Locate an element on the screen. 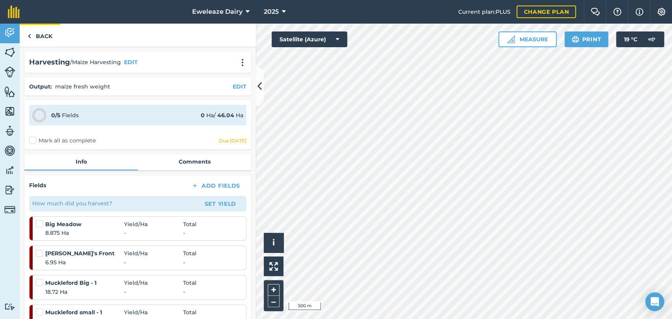 The height and width of the screenshot is (319, 672). strong: 46.04 is located at coordinates (225, 115).